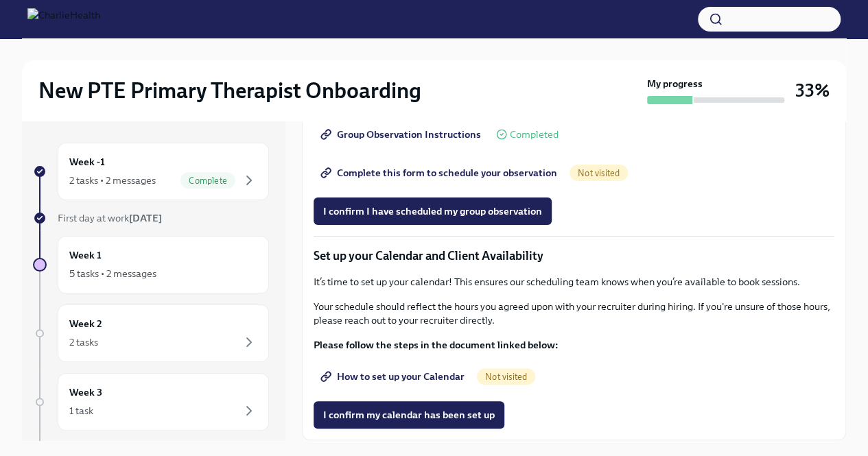 The height and width of the screenshot is (456, 868). What do you see at coordinates (84, 342) in the screenshot?
I see `div: 2 tasks` at bounding box center [84, 342].